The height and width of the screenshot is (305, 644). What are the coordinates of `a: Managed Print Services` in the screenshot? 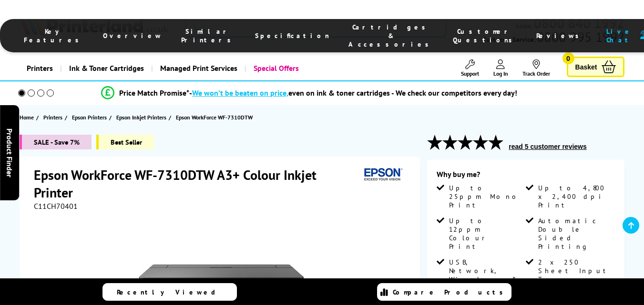 It's located at (198, 68).